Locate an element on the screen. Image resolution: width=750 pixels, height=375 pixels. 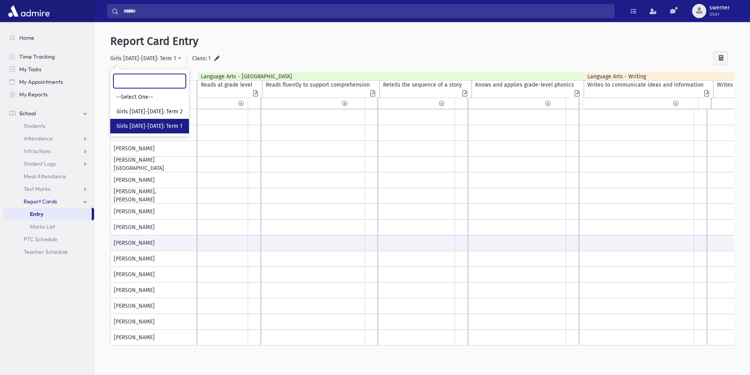
span: PTC Schedule is located at coordinates (41, 239).